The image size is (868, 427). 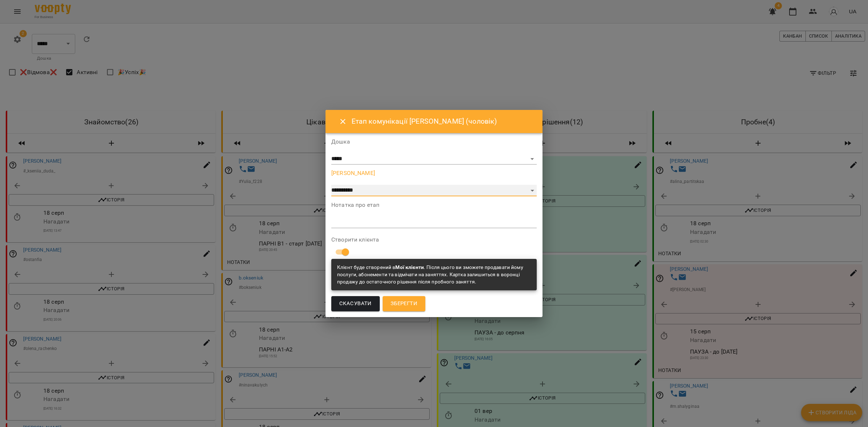 What do you see at coordinates (404, 304) in the screenshot?
I see `span: Зберегти` at bounding box center [404, 304].